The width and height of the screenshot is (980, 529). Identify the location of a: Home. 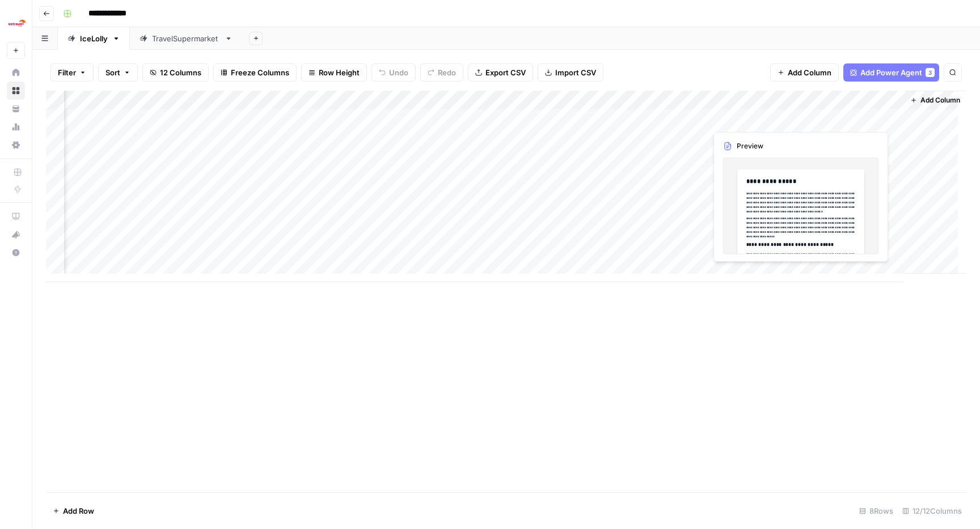
(16, 73).